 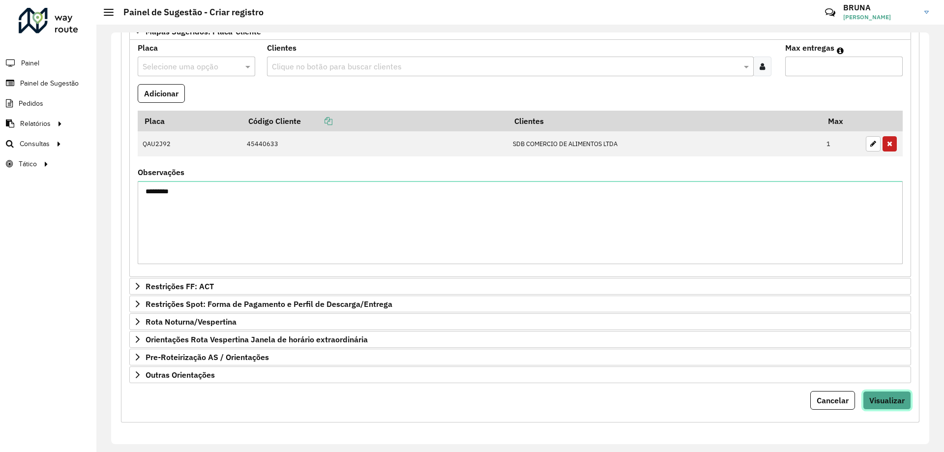 What do you see at coordinates (520, 304) in the screenshot?
I see `a: Restrições Spot: Forma de Pagamento e Perfil de Descarga/Entrega` at bounding box center [520, 304].